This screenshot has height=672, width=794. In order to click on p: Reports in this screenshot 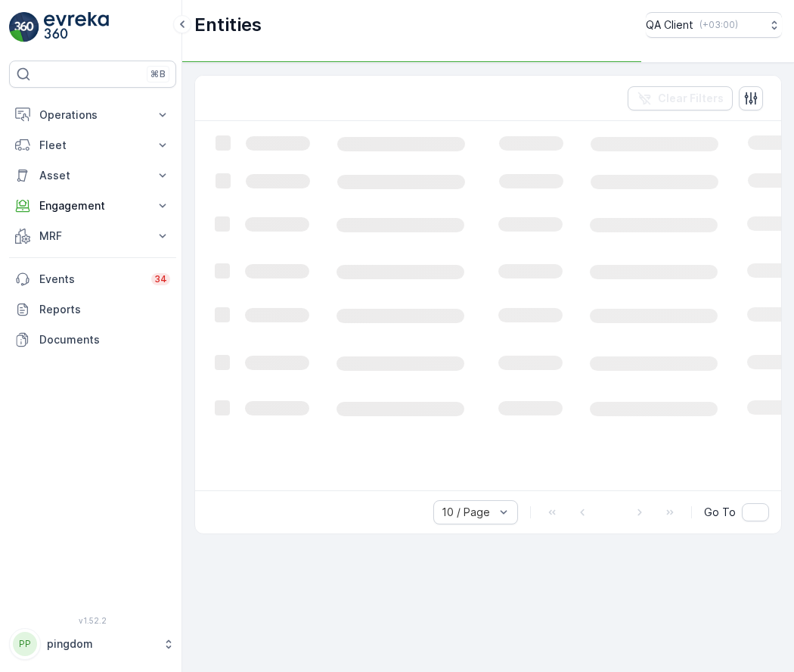, I will do `click(105, 310)`.